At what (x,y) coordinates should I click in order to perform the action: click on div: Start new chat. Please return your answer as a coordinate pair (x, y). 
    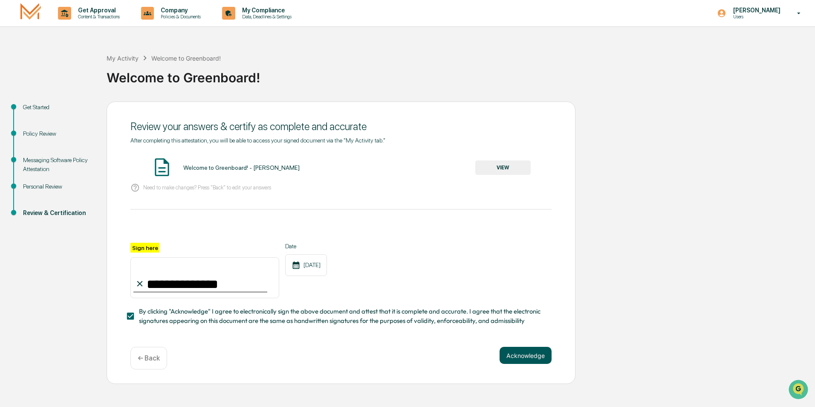
    Looking at the image, I should click on (84, 69).